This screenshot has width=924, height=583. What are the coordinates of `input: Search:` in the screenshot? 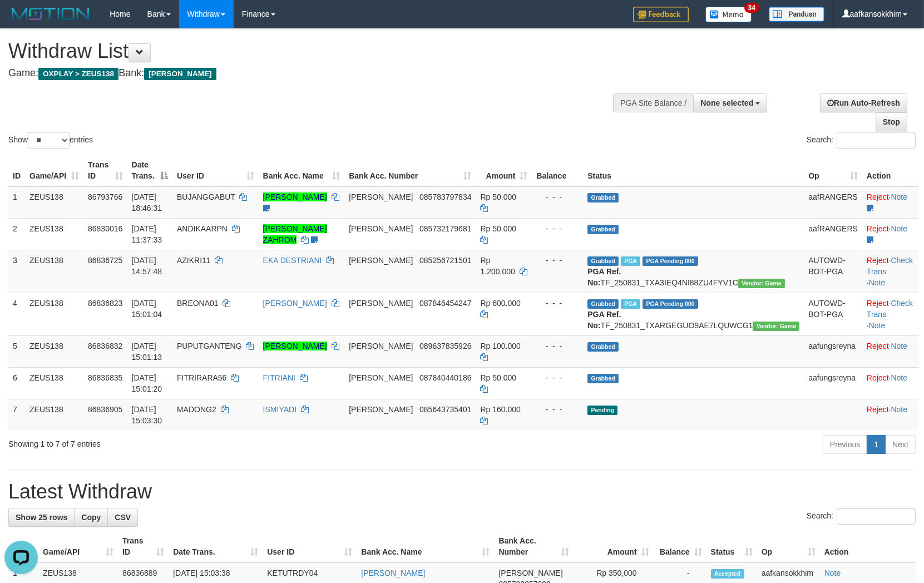 It's located at (876, 516).